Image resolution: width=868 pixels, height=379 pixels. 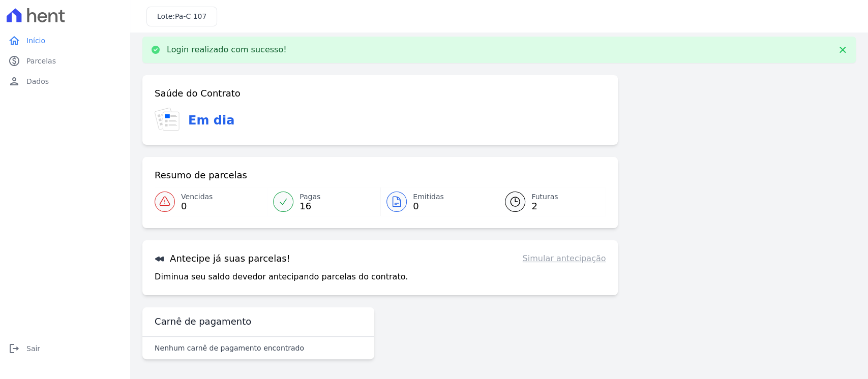 I want to click on a: Simular antecipação, so click(x=564, y=259).